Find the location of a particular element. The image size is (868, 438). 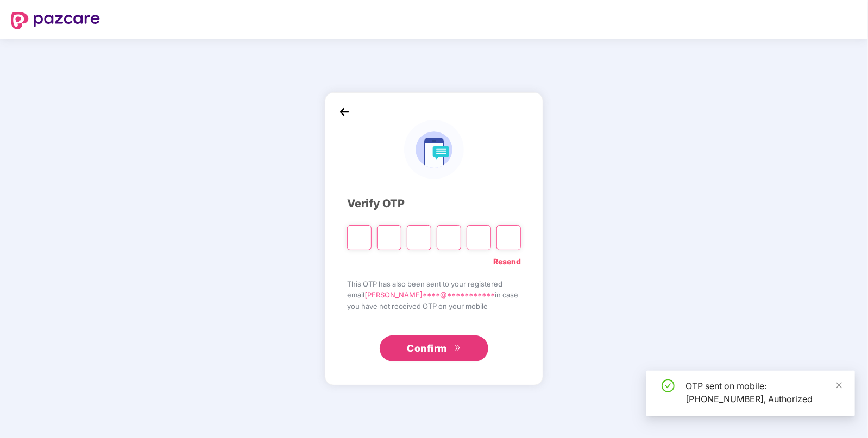

span: close is located at coordinates (839, 385).